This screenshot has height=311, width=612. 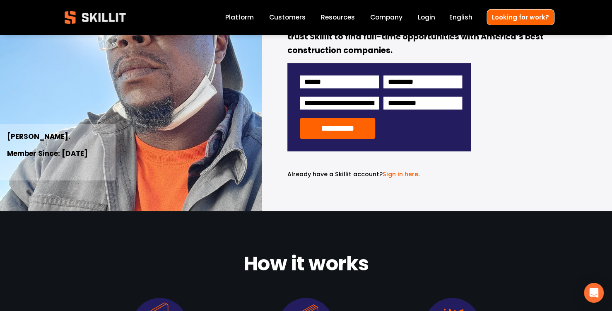 I want to click on span: Resources, so click(x=338, y=17).